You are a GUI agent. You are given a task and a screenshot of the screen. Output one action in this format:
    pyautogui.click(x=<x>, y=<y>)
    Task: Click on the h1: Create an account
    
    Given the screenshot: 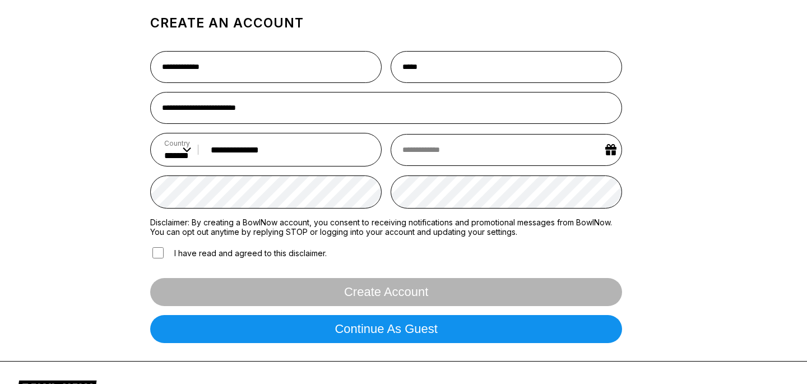 What is the action you would take?
    pyautogui.click(x=386, y=23)
    